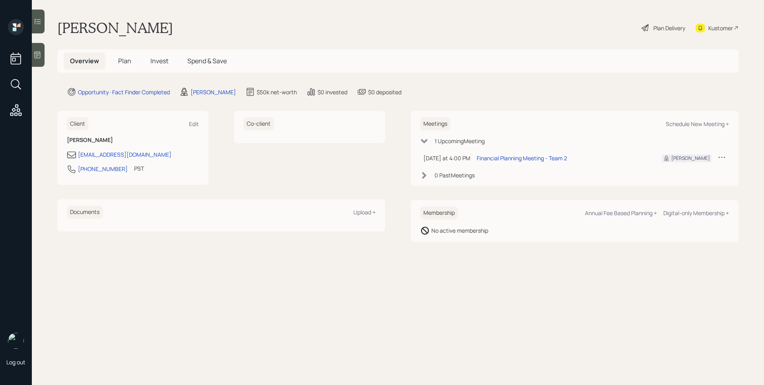 The width and height of the screenshot is (764, 385). Describe the element at coordinates (721, 28) in the screenshot. I see `div: Kustomer` at that location.